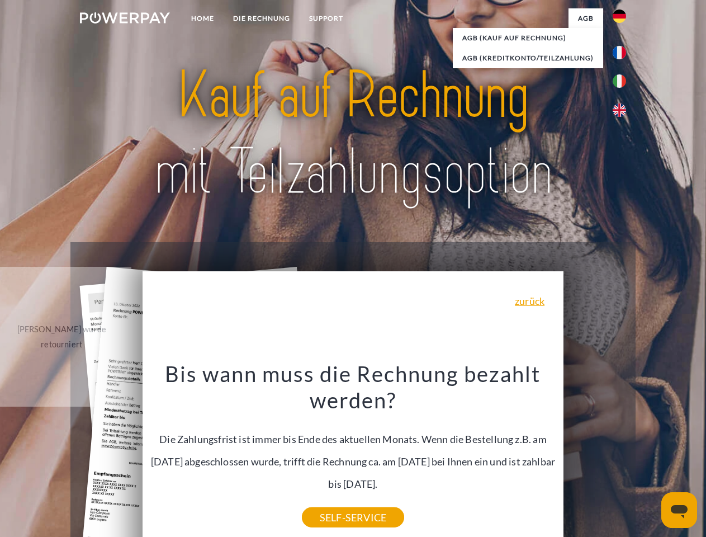 Image resolution: width=706 pixels, height=537 pixels. I want to click on a: agb, so click(586, 18).